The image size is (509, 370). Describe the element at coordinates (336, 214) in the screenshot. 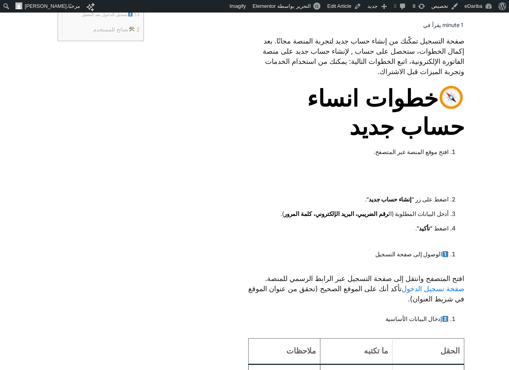

I see `strong: رقم الضريبي، البريد الإلكتروني، كلمة المرور` at that location.